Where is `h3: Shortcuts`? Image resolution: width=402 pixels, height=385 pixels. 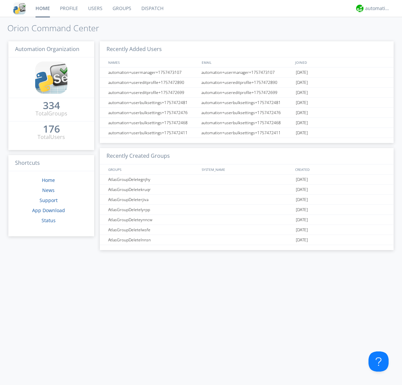
h3: Shortcuts is located at coordinates (51, 163).